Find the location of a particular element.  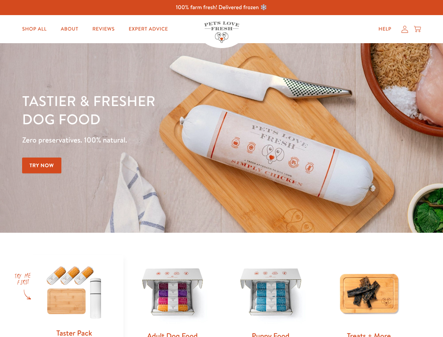

a: Help is located at coordinates (385, 29).